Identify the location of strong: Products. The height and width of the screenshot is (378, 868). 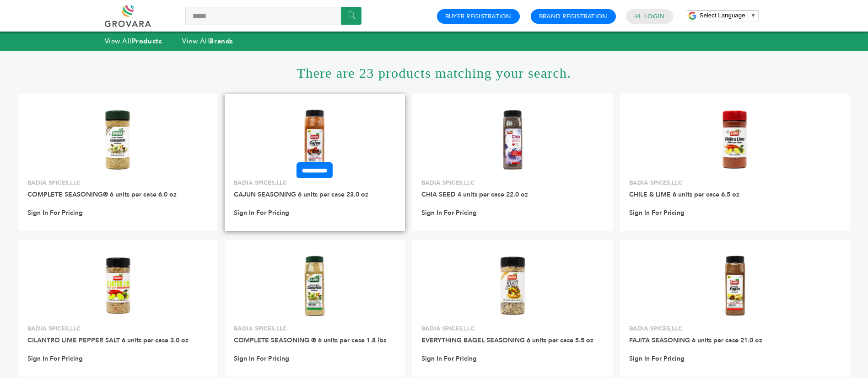
(147, 41).